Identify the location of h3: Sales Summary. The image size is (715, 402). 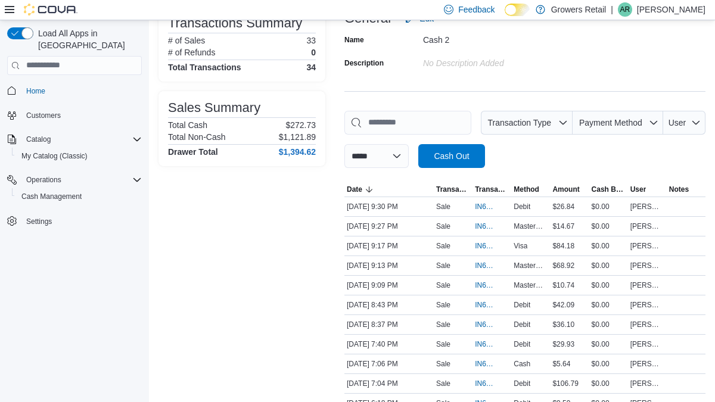
(214, 108).